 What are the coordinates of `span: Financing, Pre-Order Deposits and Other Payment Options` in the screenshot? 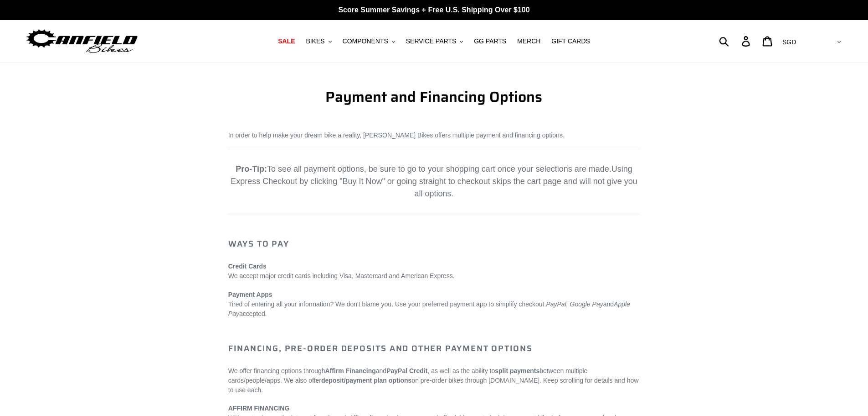 It's located at (381, 348).